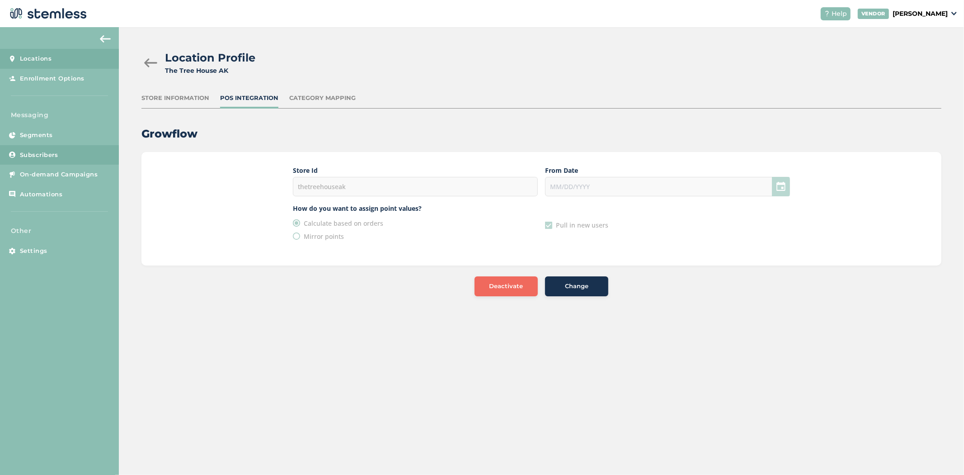 The height and width of the screenshot is (475, 964). Describe the element at coordinates (577, 286) in the screenshot. I see `button: Change` at that location.